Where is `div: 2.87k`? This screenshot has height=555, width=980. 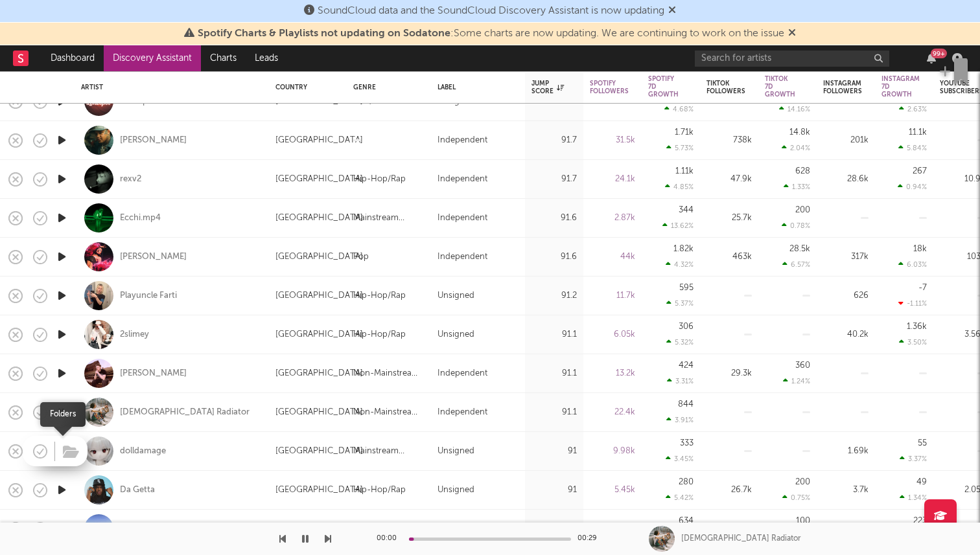 div: 2.87k is located at coordinates (613, 218).